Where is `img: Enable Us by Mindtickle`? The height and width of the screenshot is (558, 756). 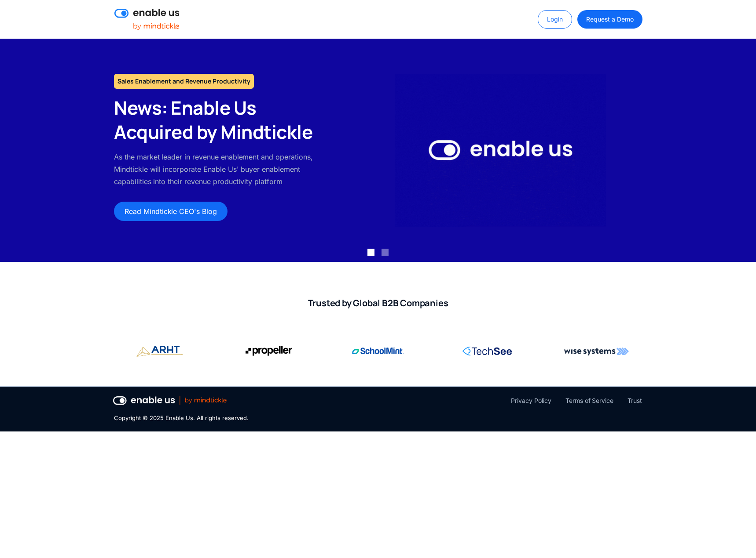 img: Enable Us by Mindtickle is located at coordinates (500, 150).